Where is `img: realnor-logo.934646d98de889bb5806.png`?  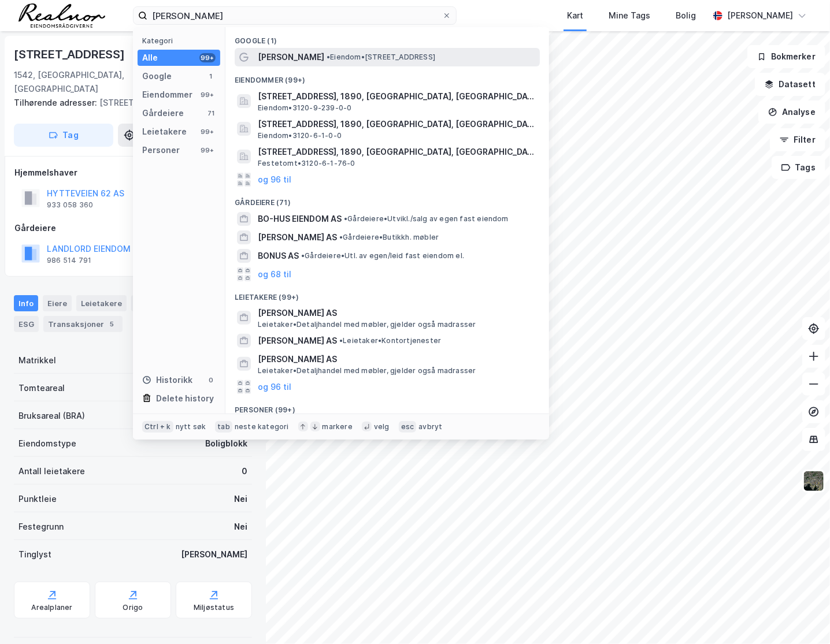 img: realnor-logo.934646d98de889bb5806.png is located at coordinates (62, 15).